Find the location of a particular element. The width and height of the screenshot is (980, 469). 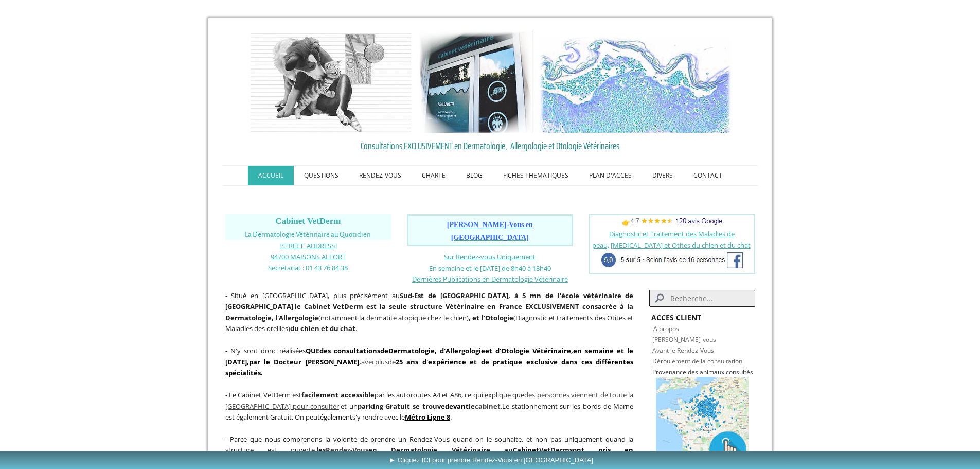

strong: 25 ans d'expérience et de pratique exclusive dans ces différentes spécialités. is located at coordinates (429, 368).